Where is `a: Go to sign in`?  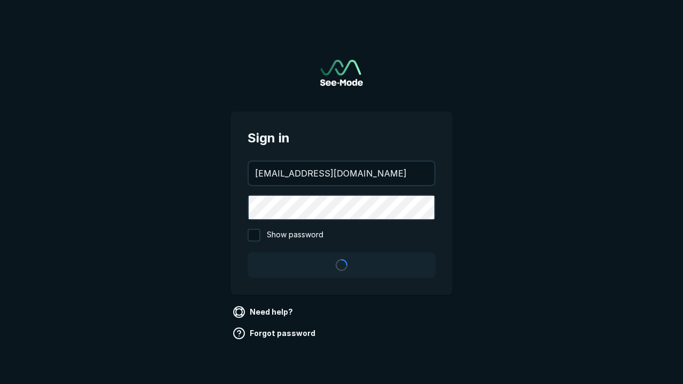 a: Go to sign in is located at coordinates (341, 73).